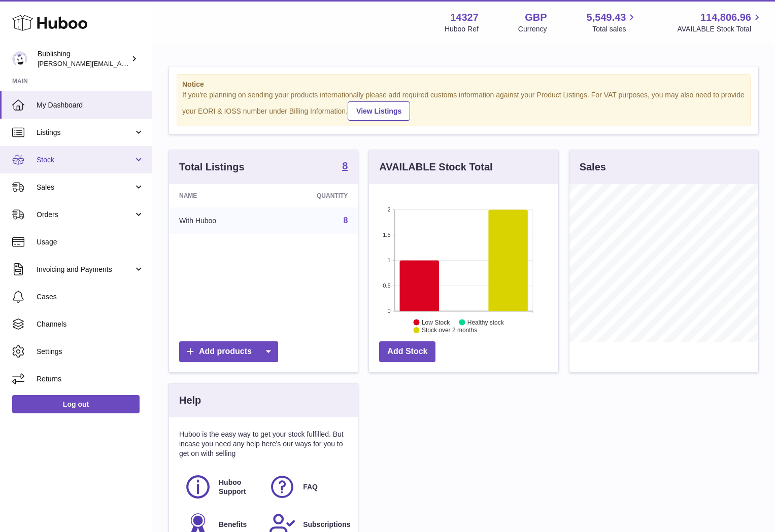  I want to click on span: Huboo Support, so click(238, 487).